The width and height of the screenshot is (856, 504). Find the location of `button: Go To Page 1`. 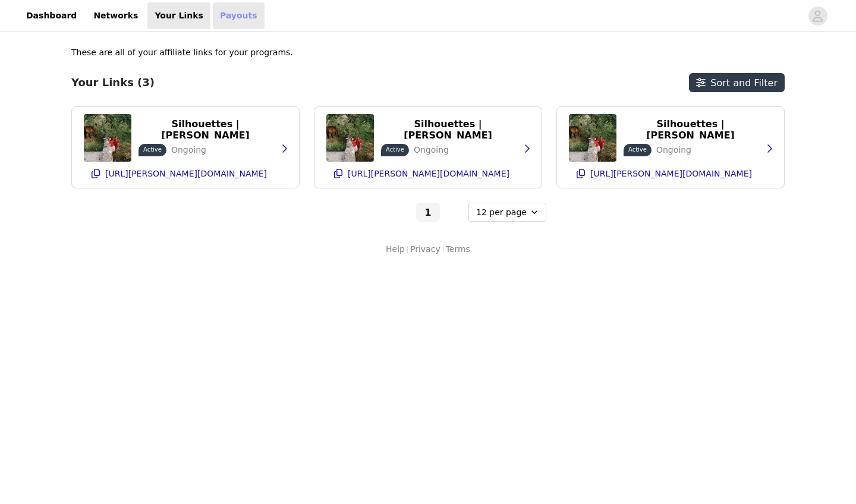

button: Go To Page 1 is located at coordinates (428, 212).